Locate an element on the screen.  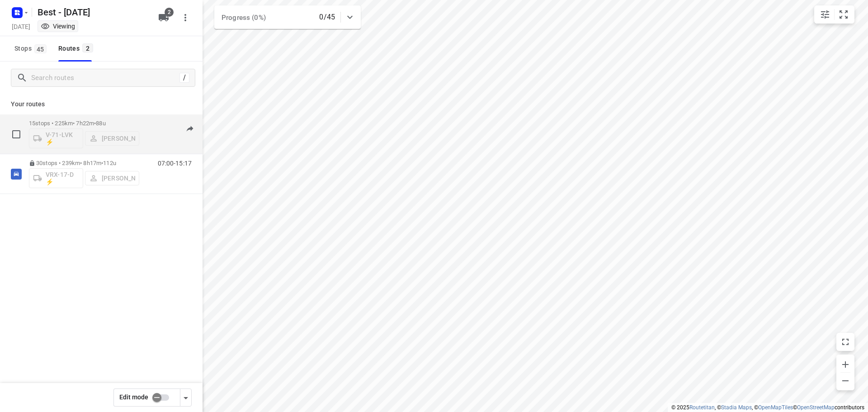
span: 112u is located at coordinates (110, 163).